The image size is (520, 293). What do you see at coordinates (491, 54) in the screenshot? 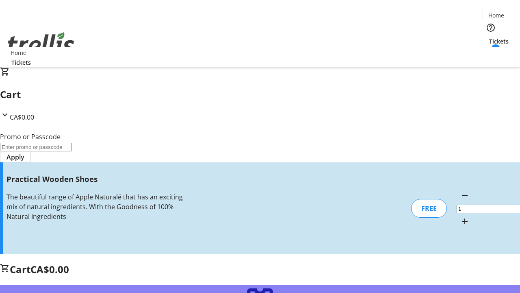
I see `button: Cart` at bounding box center [491, 54].